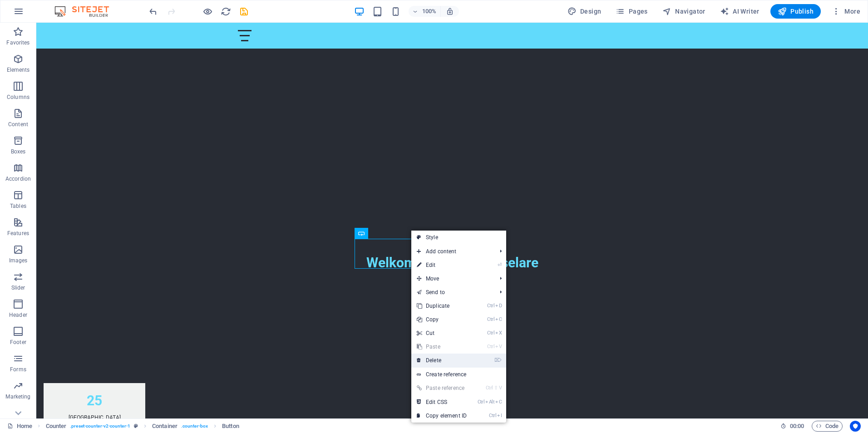  I want to click on a: CtrlDDuplicate, so click(441, 306).